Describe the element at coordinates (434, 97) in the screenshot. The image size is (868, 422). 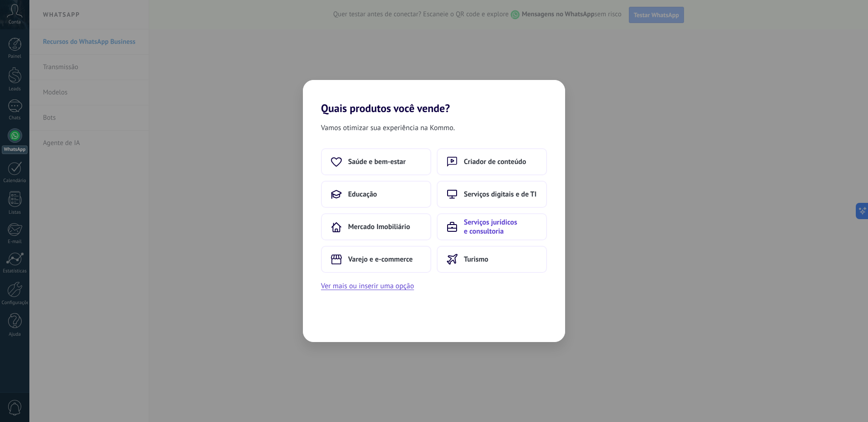
I see `h2: Quais produtos você vende?` at that location.